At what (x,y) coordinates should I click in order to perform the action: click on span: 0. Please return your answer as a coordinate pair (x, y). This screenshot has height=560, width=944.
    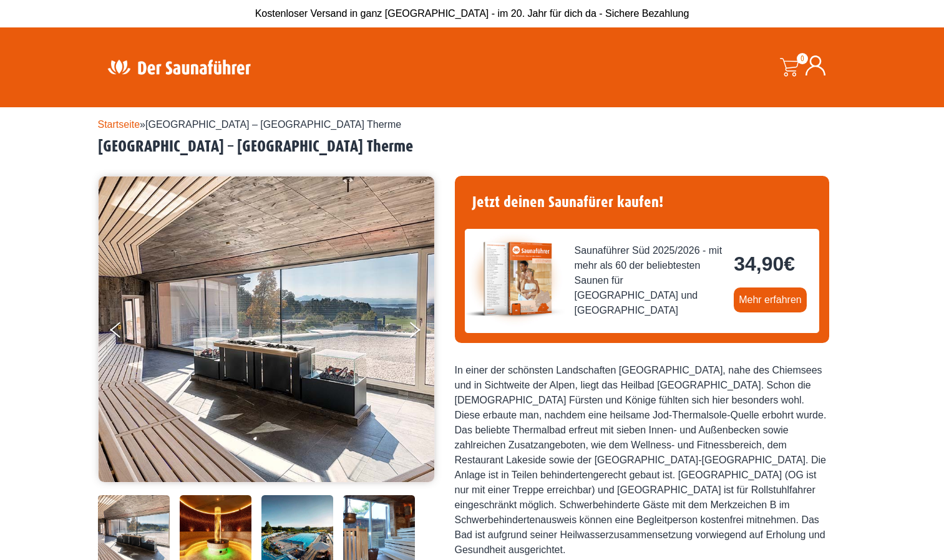
    Looking at the image, I should click on (803, 59).